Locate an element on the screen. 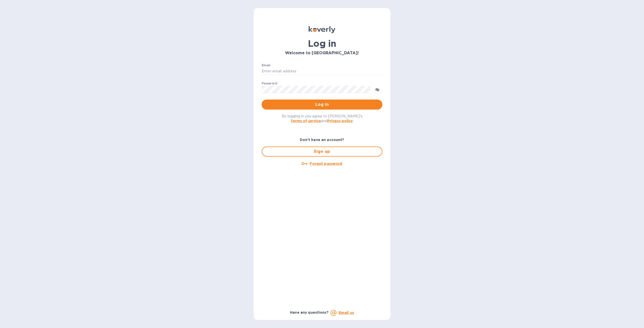  a: Privacy policy is located at coordinates (340, 121).